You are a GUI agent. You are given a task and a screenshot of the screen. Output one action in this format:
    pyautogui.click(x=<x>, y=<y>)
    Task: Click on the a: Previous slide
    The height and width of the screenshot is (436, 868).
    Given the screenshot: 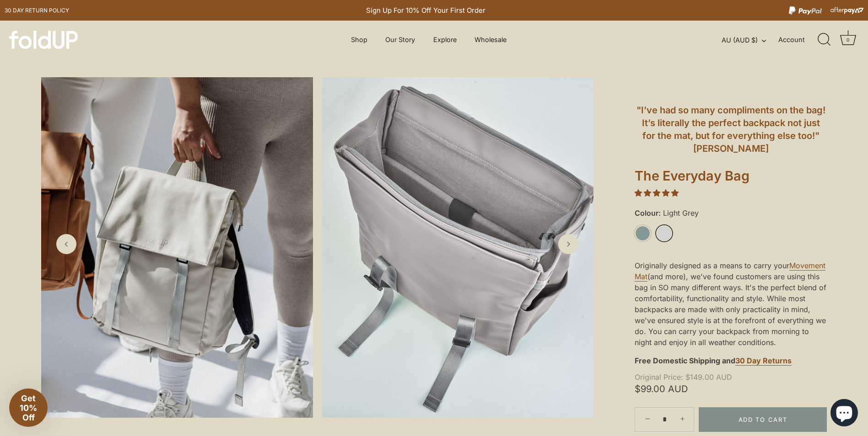 What is the action you would take?
    pyautogui.click(x=66, y=244)
    